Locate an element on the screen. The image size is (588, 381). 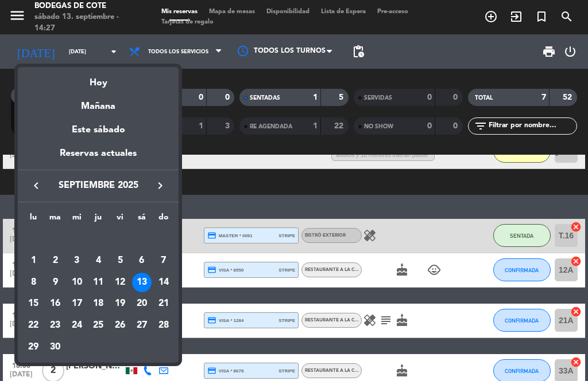
div: 9 is located at coordinates (55, 283).